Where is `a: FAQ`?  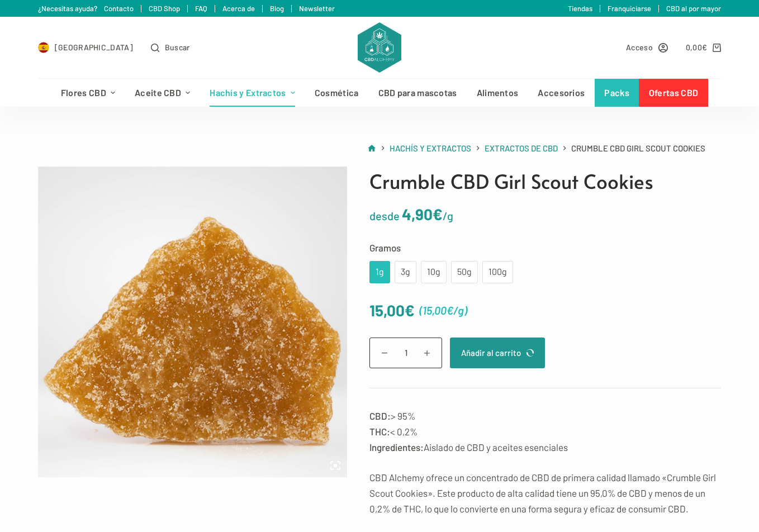 a: FAQ is located at coordinates (201, 8).